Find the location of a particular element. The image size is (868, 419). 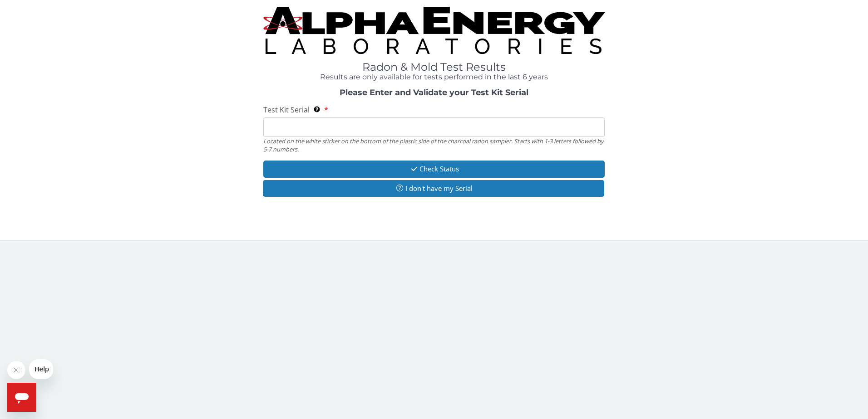

h4: Results are only available for tests performed in the last 6 years is located at coordinates (434, 77).